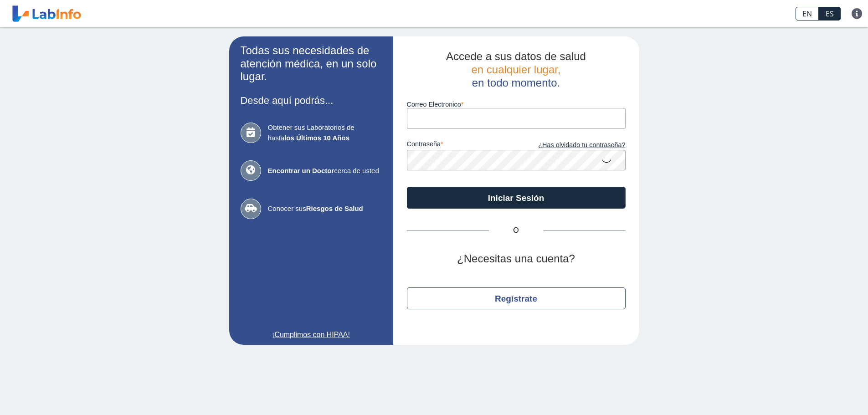 The image size is (868, 415). What do you see at coordinates (301, 171) in the screenshot?
I see `b: Encontrar un Doctor` at bounding box center [301, 171].